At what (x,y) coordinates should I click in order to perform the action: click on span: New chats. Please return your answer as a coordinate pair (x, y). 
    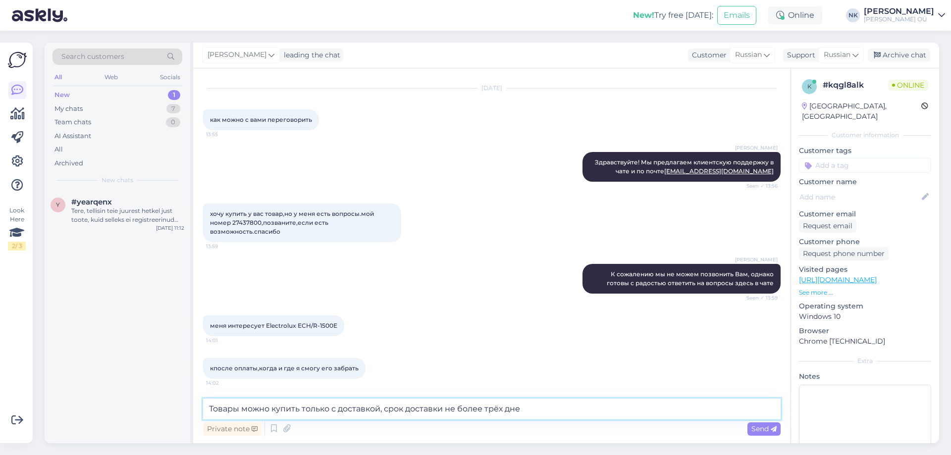
    Looking at the image, I should click on (117, 180).